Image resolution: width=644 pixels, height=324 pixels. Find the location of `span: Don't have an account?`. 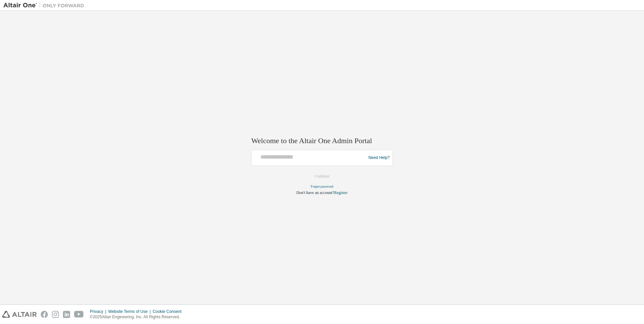

span: Don't have an account? is located at coordinates (315, 193).